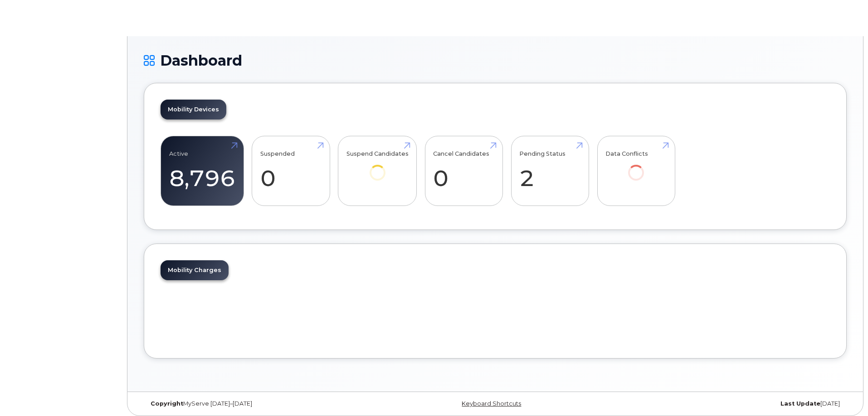  I want to click on strong: Last Update, so click(801, 403).